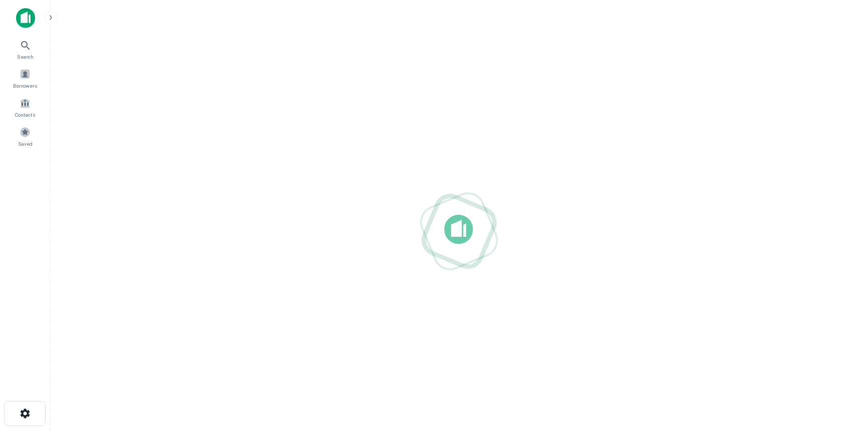  Describe the element at coordinates (25, 107) in the screenshot. I see `div: Contacts` at that location.